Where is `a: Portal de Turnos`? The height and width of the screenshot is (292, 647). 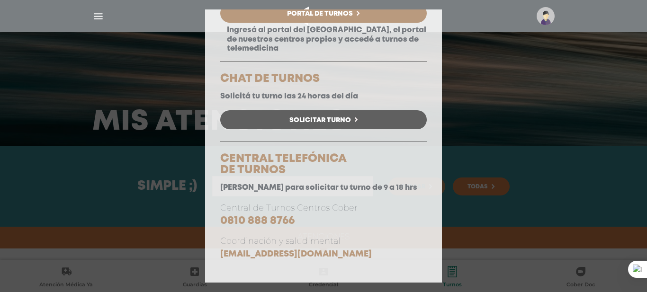 a: Portal de Turnos is located at coordinates (324, 13).